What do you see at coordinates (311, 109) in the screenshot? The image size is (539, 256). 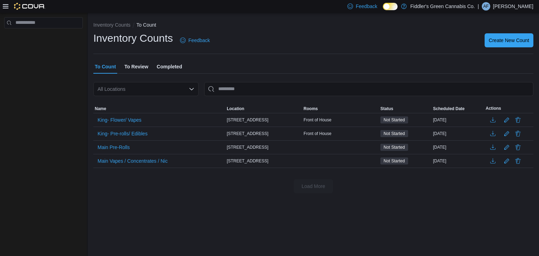 I see `span: Rooms` at bounding box center [311, 109].